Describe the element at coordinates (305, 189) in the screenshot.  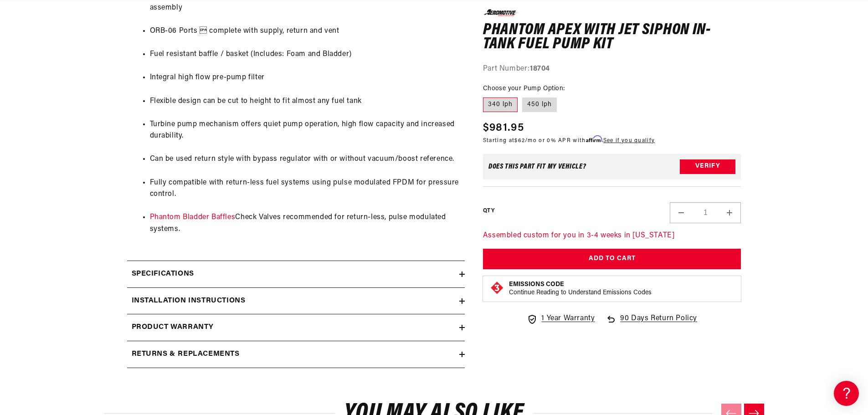
I see `li: Fully compatible with return-less fuel systems using pulse modulated FPDM for pressure control.` at that location.